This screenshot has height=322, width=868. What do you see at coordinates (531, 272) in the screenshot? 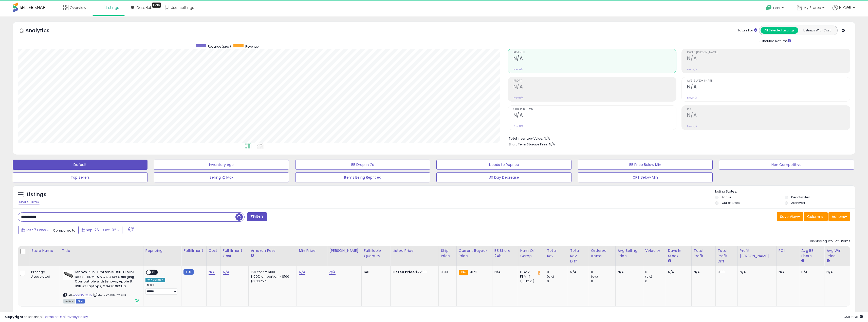
I see `div: FBA: 2` at bounding box center [531, 272].